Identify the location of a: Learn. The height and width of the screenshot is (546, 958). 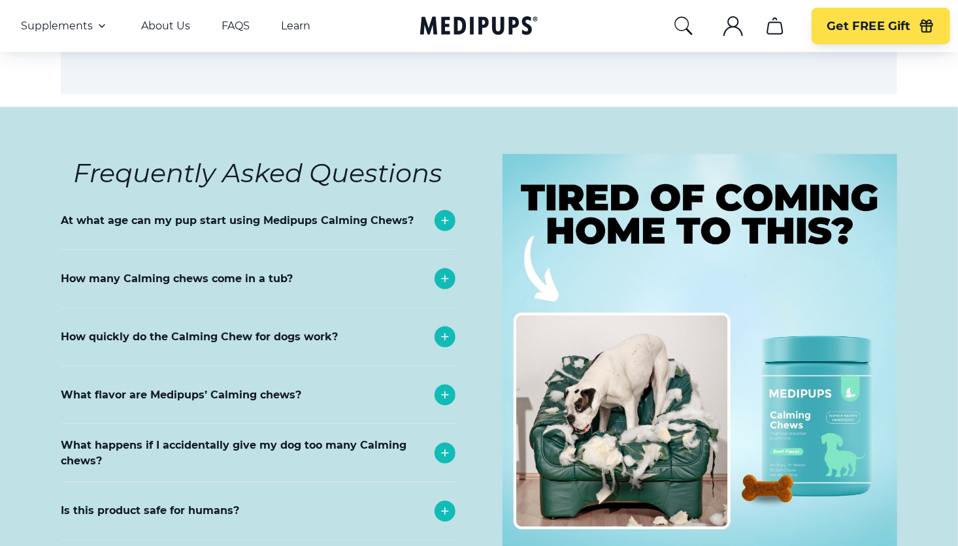
(295, 26).